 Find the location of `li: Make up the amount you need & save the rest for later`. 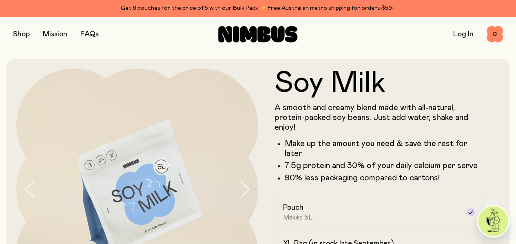

li: Make up the amount you need & save the rest for later is located at coordinates (385, 149).